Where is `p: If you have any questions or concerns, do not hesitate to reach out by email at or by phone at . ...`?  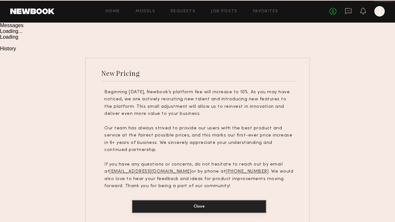 p: If you have any questions or concerns, do not hesitate to reach out by email at or by phone at . ... is located at coordinates (199, 175).